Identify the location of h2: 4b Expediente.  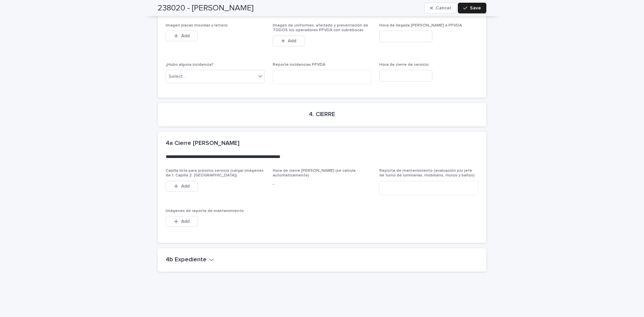
(186, 260).